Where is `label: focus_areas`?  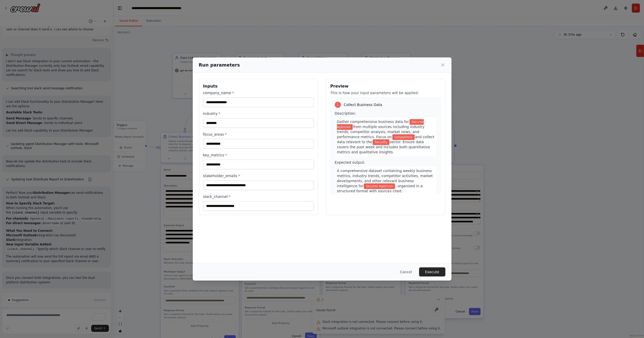
label: focus_areas is located at coordinates (259, 134).